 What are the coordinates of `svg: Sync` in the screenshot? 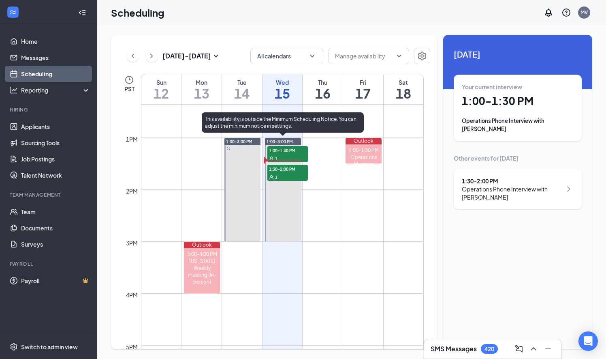 It's located at (228, 148).